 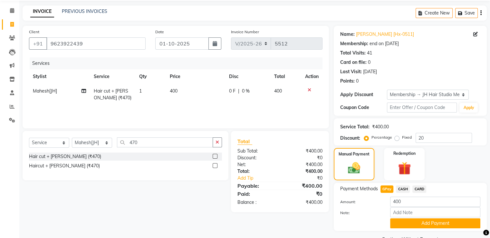 What do you see at coordinates (112, 76) in the screenshot?
I see `th: Service` at bounding box center [112, 76].